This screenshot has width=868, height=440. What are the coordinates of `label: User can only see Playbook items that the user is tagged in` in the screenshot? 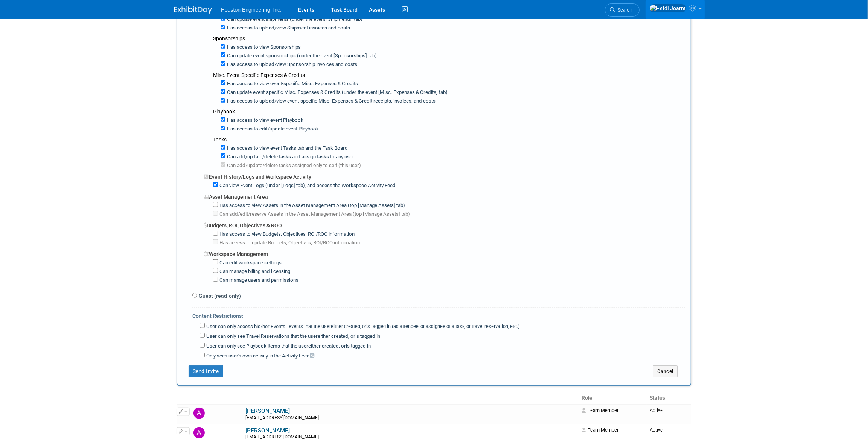 It's located at (288, 346).